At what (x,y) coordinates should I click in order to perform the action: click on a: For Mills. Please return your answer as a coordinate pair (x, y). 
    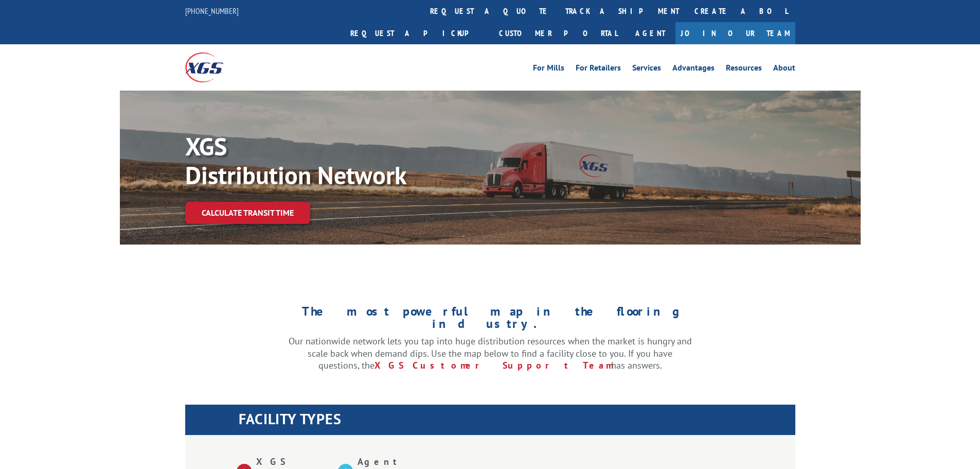
    Looking at the image, I should click on (549, 69).